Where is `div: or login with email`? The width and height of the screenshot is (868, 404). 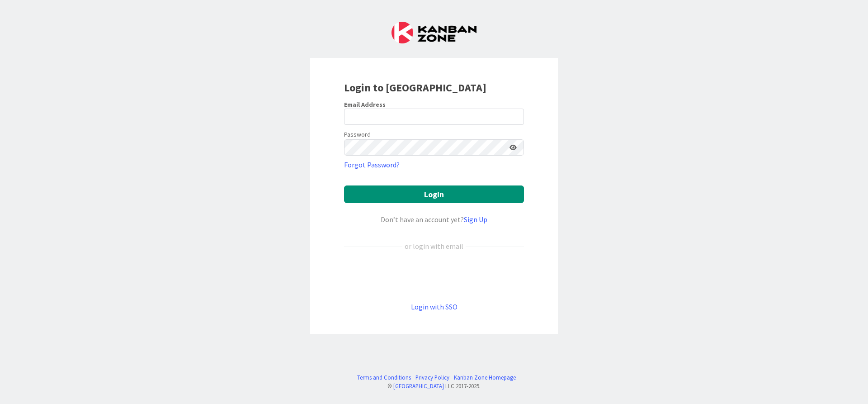 div: or login with email is located at coordinates (434, 246).